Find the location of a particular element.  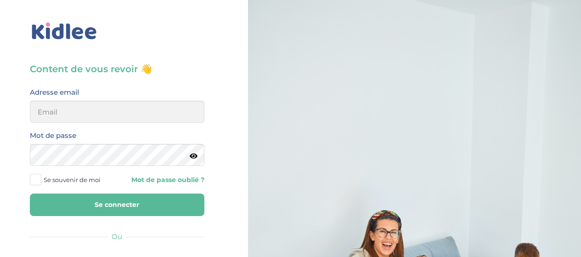

label: Mot de passe is located at coordinates (53, 136).